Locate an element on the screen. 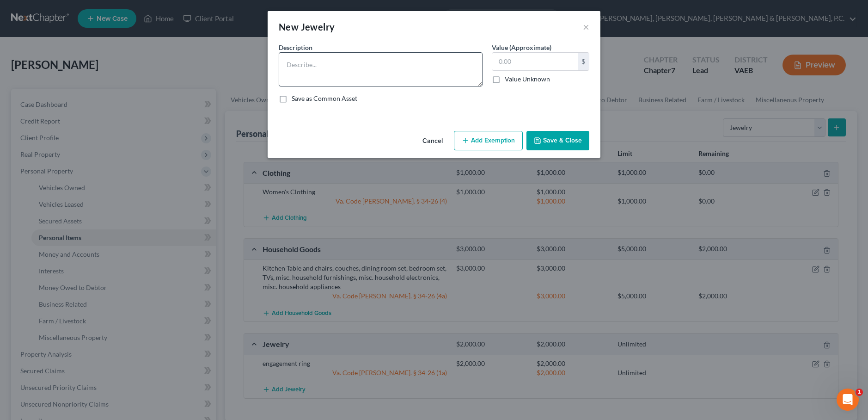 This screenshot has height=420, width=868. button: Save & Close is located at coordinates (558, 141).